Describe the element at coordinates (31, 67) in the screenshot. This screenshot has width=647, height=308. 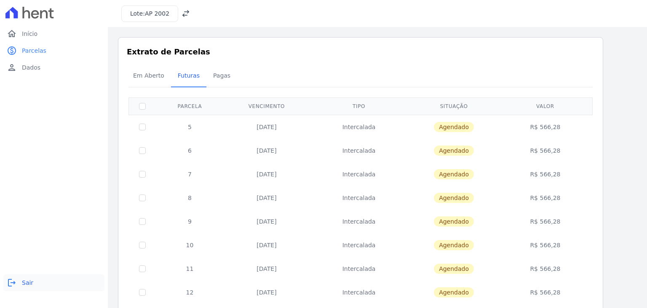
I see `span: Dados` at that location.